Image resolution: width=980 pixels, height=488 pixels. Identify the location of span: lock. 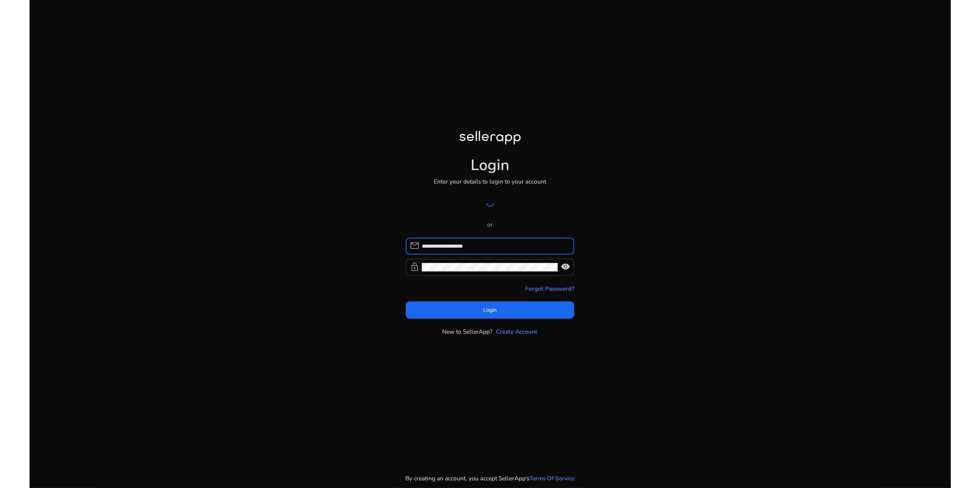
(415, 267).